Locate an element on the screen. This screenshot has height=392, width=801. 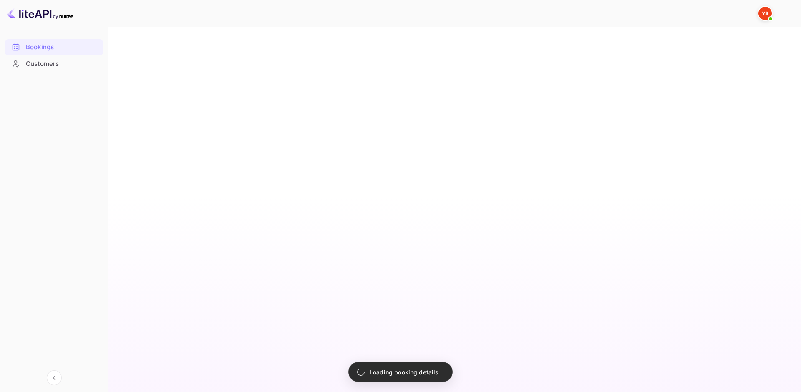
img: LiteAPI logo is located at coordinates (40, 13).